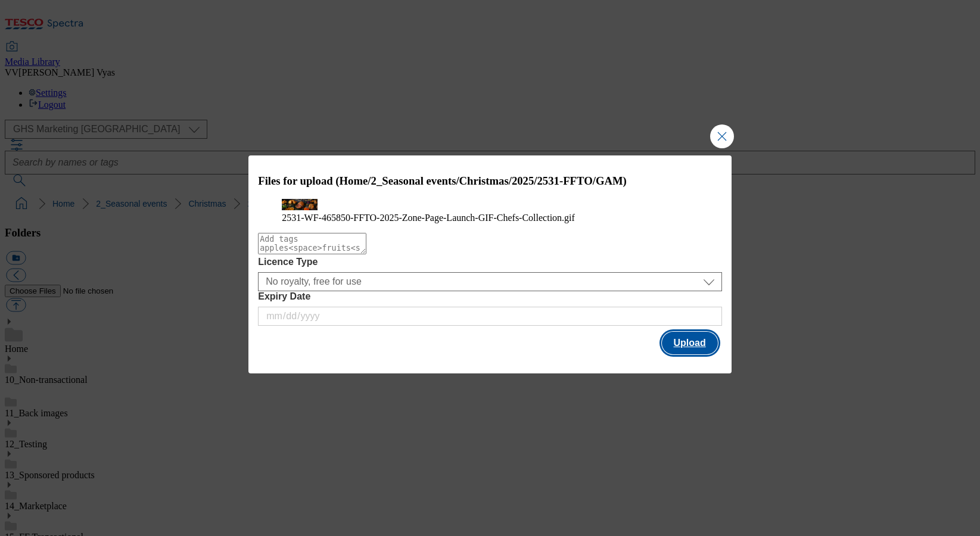  Describe the element at coordinates (490, 297) in the screenshot. I see `label: Expiry Date` at that location.